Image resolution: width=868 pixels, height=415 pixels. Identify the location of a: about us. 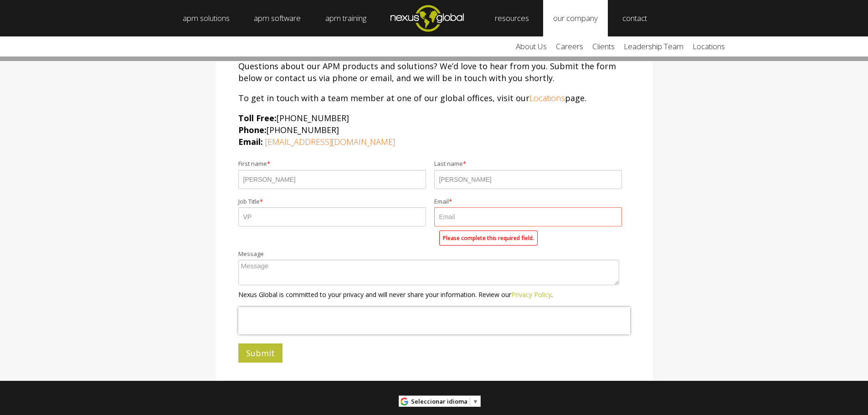
(531, 46).